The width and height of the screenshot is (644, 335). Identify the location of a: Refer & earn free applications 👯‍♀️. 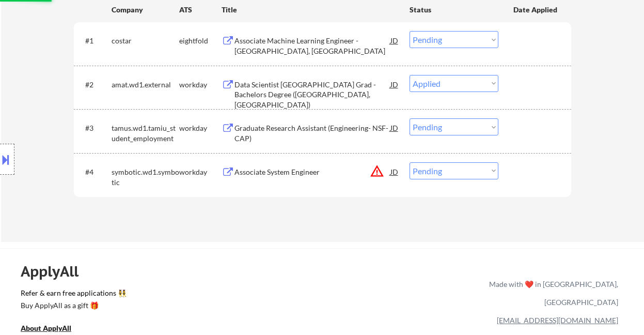
(147, 295).